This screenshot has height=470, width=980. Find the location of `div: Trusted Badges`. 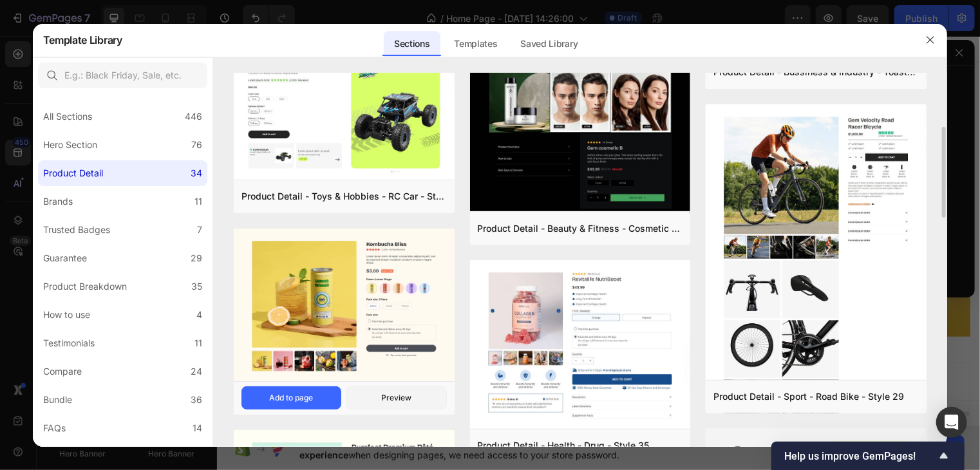

div: Trusted Badges is located at coordinates (77, 230).